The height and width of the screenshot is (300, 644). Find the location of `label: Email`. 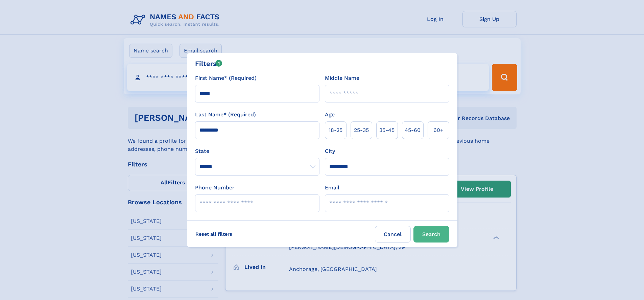

label: Email is located at coordinates (332, 188).